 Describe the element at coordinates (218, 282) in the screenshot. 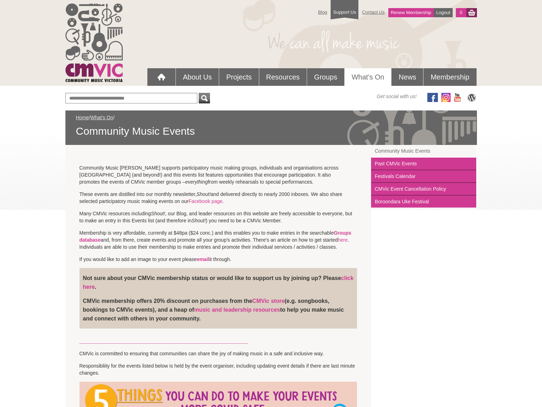

I see `strong: Not sure about your CMVic membership status or would like to support us by joining up? Please .` at that location.